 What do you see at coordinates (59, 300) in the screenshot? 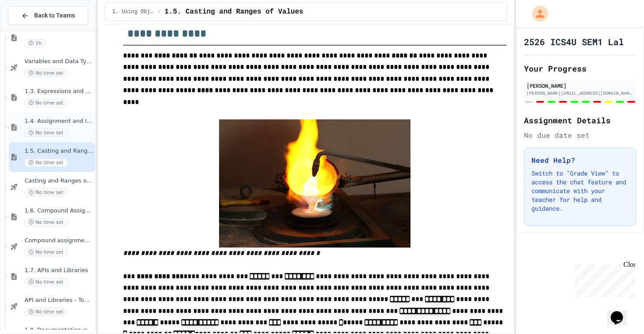
I see `span: API and Libraries - Topic 1.7` at bounding box center [59, 300].